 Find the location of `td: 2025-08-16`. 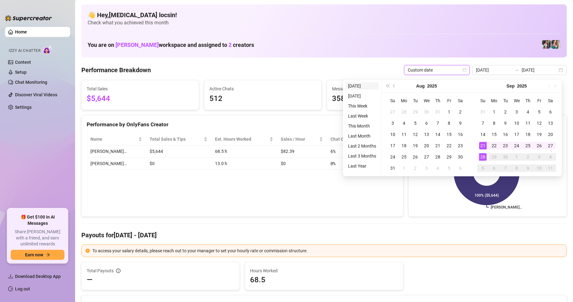

td: 2025-08-16 is located at coordinates (460, 135).